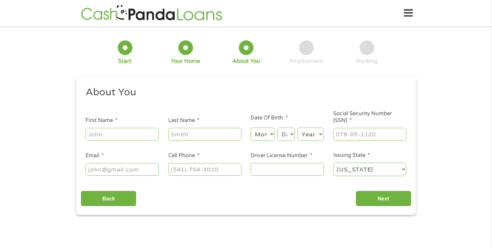 This screenshot has width=492, height=247. Describe the element at coordinates (152, 13) in the screenshot. I see `img: GetLoanNow Logo` at that location.